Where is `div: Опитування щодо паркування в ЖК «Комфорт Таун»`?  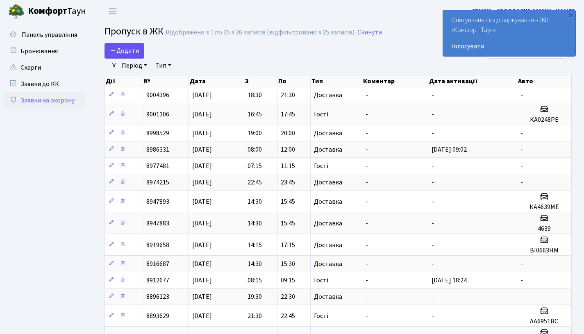
div: Опитування щодо паркування в ЖК «Комфорт Таун» is located at coordinates (509, 33).